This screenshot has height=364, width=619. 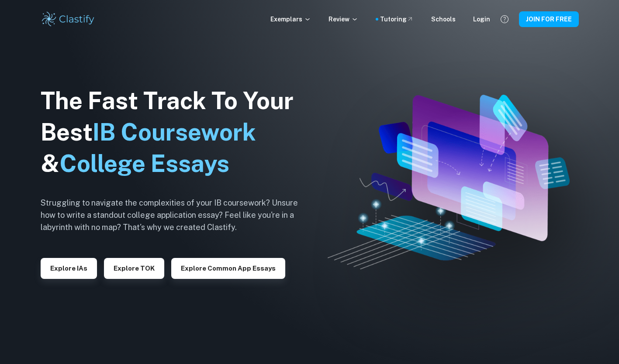 What do you see at coordinates (548, 19) in the screenshot?
I see `button: JOIN FOR FREE` at bounding box center [548, 19].